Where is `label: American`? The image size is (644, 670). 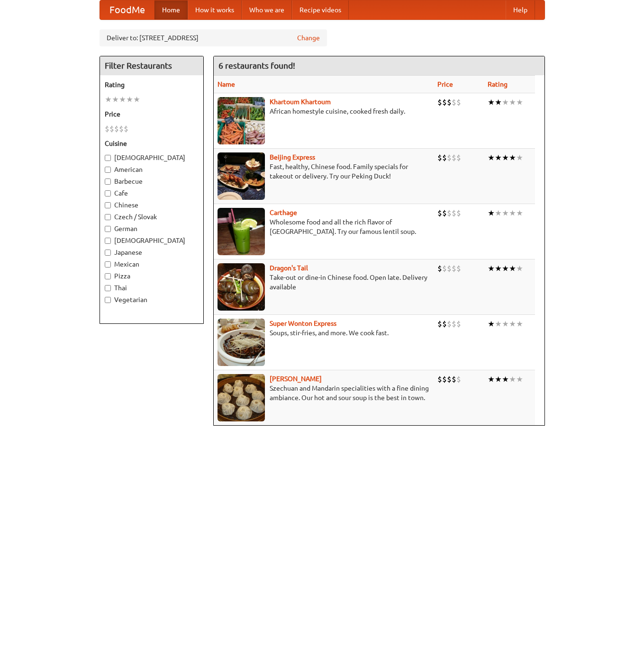
label: American is located at coordinates (152, 169).